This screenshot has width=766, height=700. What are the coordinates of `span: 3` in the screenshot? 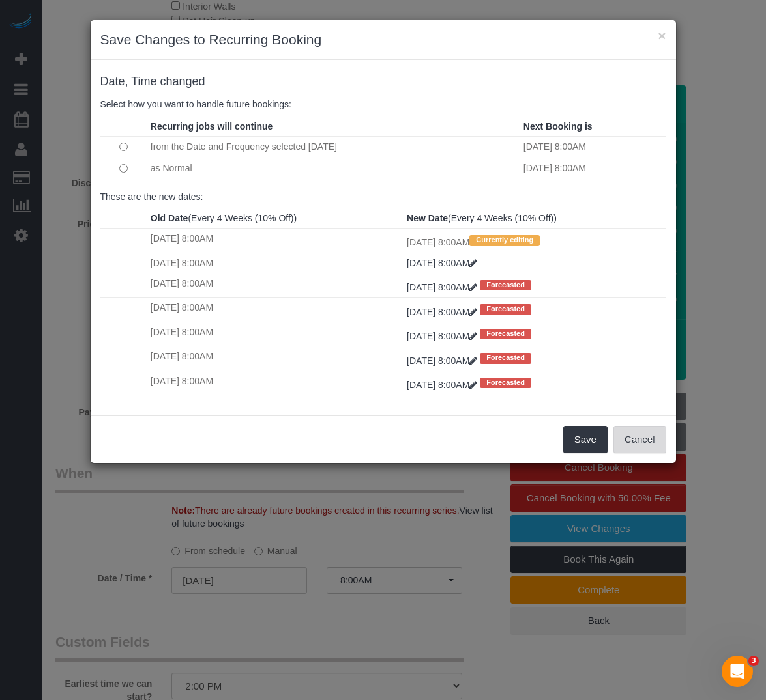 It's located at (754, 661).